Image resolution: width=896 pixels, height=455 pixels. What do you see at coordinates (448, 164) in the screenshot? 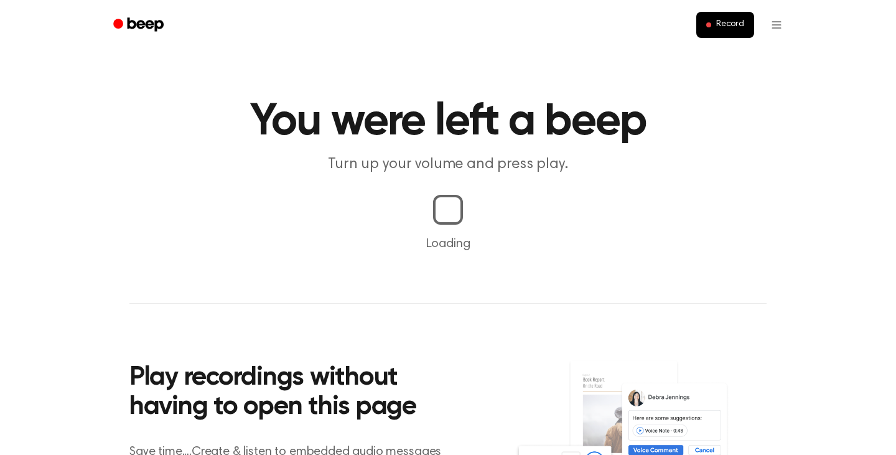
I see `p: Turn up your volume and press play.` at bounding box center [448, 164].